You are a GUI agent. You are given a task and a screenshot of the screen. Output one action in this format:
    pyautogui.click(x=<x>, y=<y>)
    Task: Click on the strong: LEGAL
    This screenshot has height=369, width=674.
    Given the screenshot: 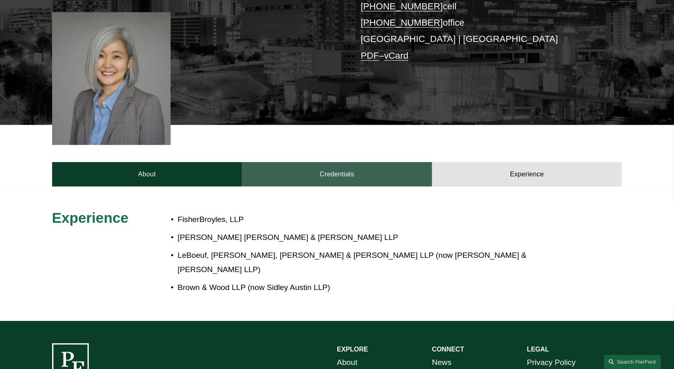 What is the action you would take?
    pyautogui.click(x=538, y=349)
    